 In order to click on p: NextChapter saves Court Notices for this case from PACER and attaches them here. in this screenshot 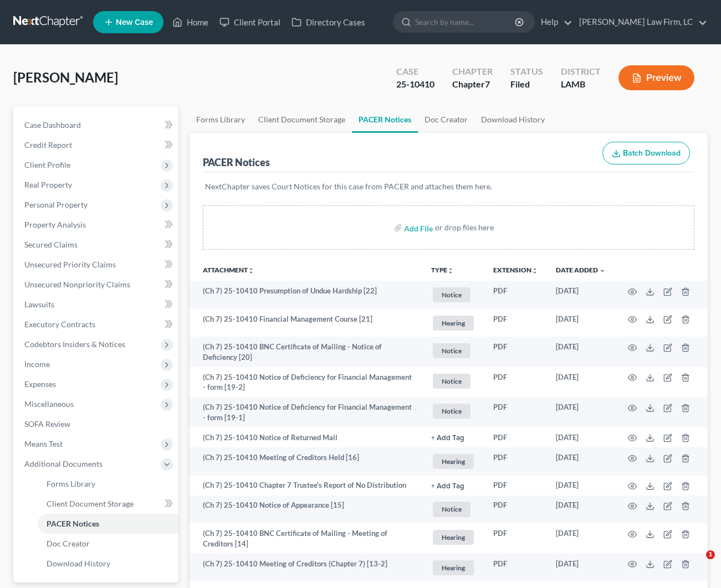, I will do `click(448, 186)`.